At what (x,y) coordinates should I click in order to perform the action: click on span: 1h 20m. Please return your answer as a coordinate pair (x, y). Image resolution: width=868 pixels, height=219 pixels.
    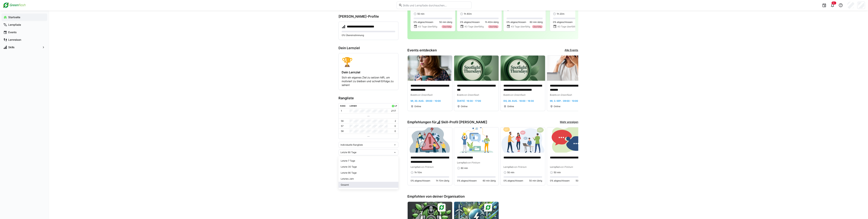
    Looking at the image, I should click on (561, 14).